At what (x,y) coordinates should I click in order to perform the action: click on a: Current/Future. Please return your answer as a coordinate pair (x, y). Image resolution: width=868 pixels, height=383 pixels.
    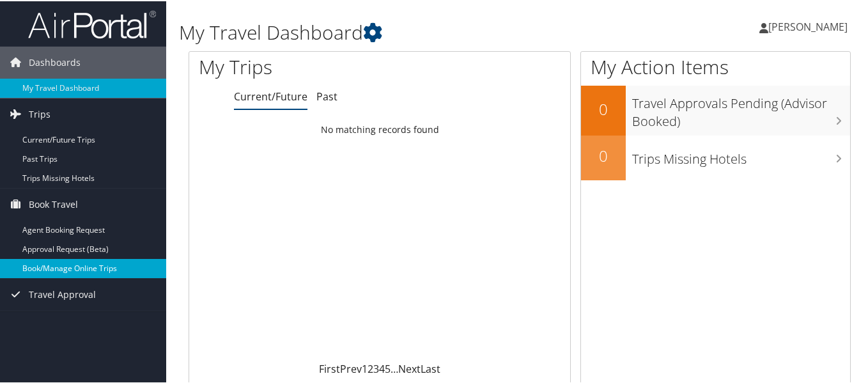
    Looking at the image, I should click on (271, 95).